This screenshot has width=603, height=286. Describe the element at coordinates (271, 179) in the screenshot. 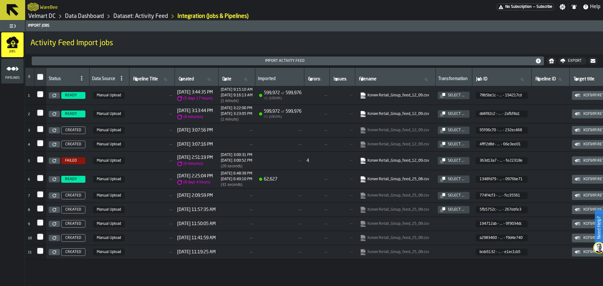

I see `span: 62,627` at that location.